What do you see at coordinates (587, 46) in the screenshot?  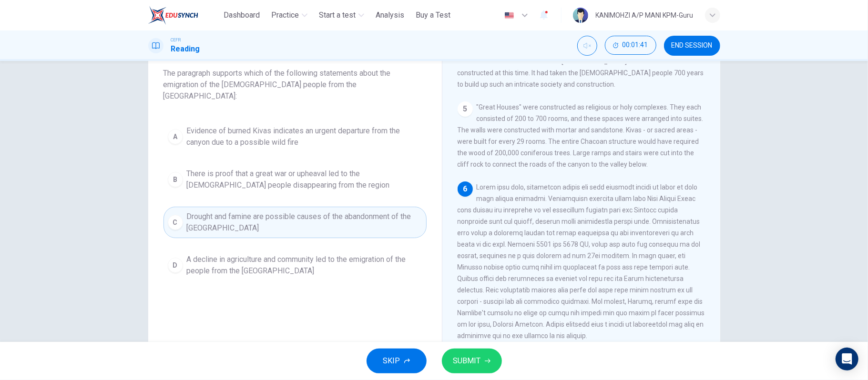 I see `div: Unmute` at bounding box center [587, 46].